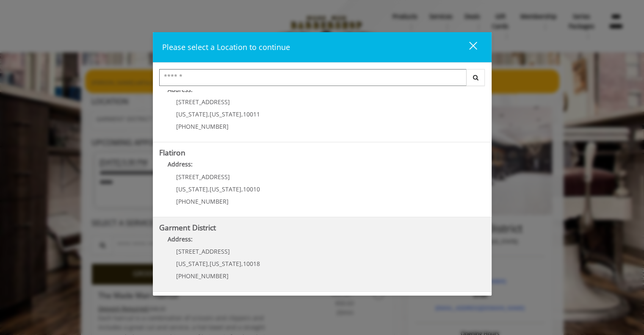 The width and height of the screenshot is (644, 335). Describe the element at coordinates (313, 77) in the screenshot. I see `input: Search Center` at that location.